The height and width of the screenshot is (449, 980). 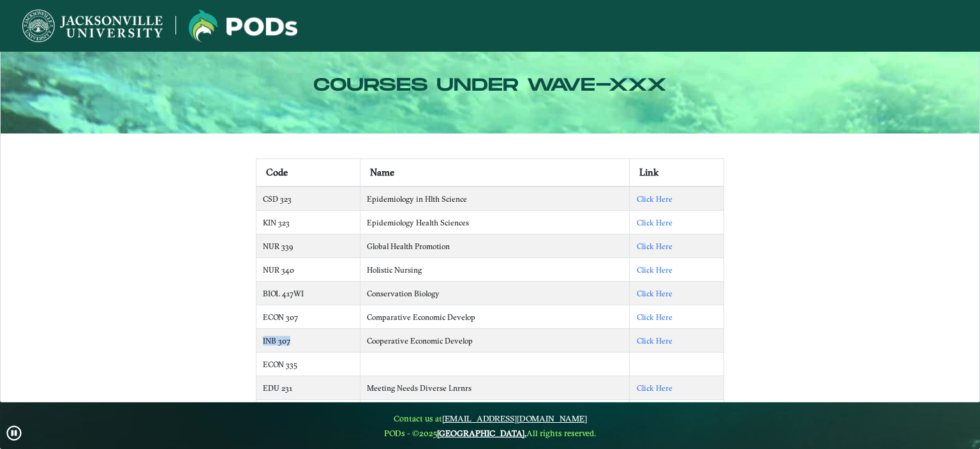 What do you see at coordinates (494, 293) in the screenshot?
I see `td: Conservation Biology` at bounding box center [494, 293].